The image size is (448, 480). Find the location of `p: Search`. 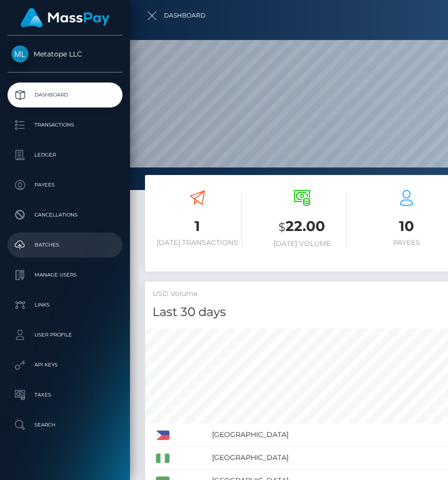

p: Search is located at coordinates (65, 425).